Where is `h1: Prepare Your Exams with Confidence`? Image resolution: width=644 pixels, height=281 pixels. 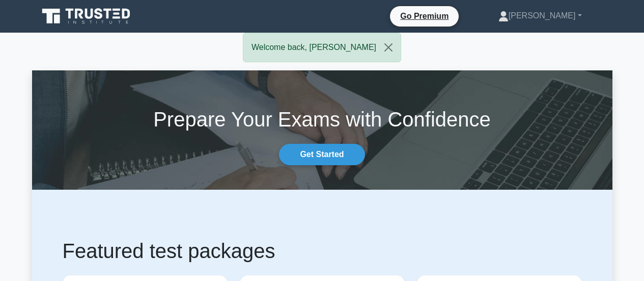 h1: Prepare Your Exams with Confidence is located at coordinates (322, 119).